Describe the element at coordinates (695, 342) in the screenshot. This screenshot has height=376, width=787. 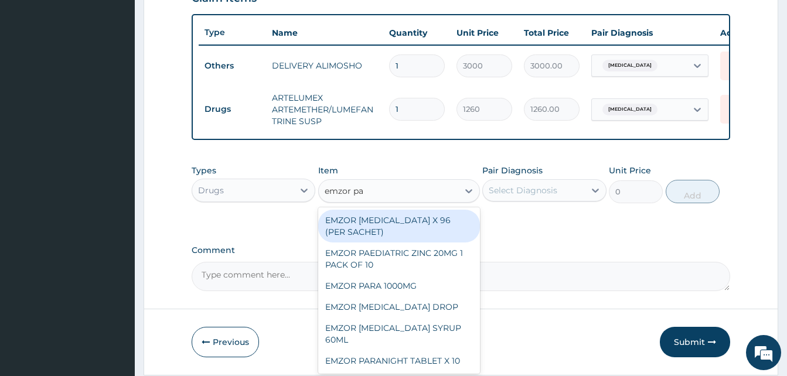
I see `button: Submit` at that location.